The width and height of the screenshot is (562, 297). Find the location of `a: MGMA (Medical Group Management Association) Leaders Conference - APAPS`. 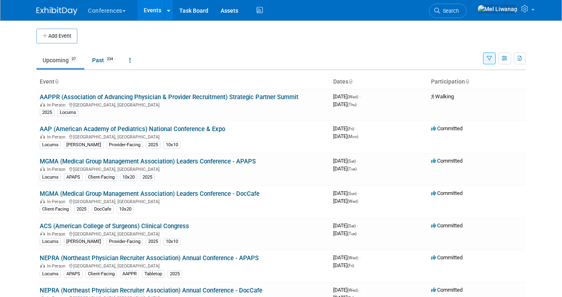

a: MGMA (Medical Group Management Association) Leaders Conference - APAPS is located at coordinates (148, 161).